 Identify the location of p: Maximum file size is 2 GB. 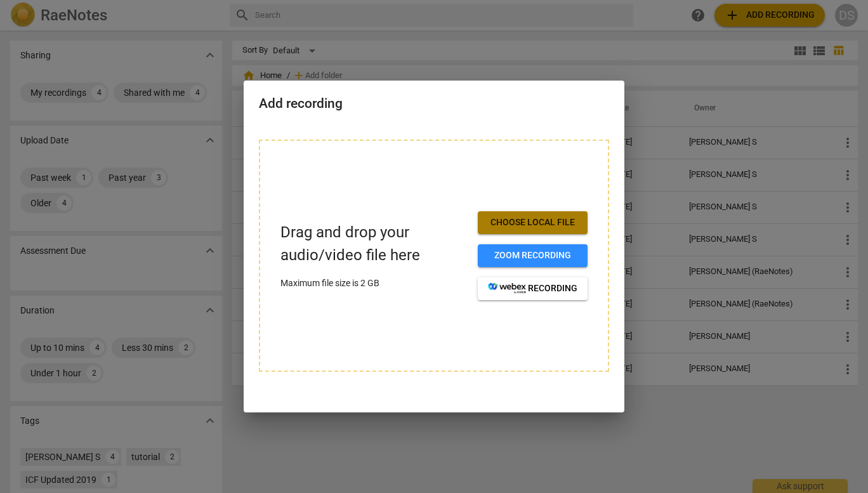
(374, 283).